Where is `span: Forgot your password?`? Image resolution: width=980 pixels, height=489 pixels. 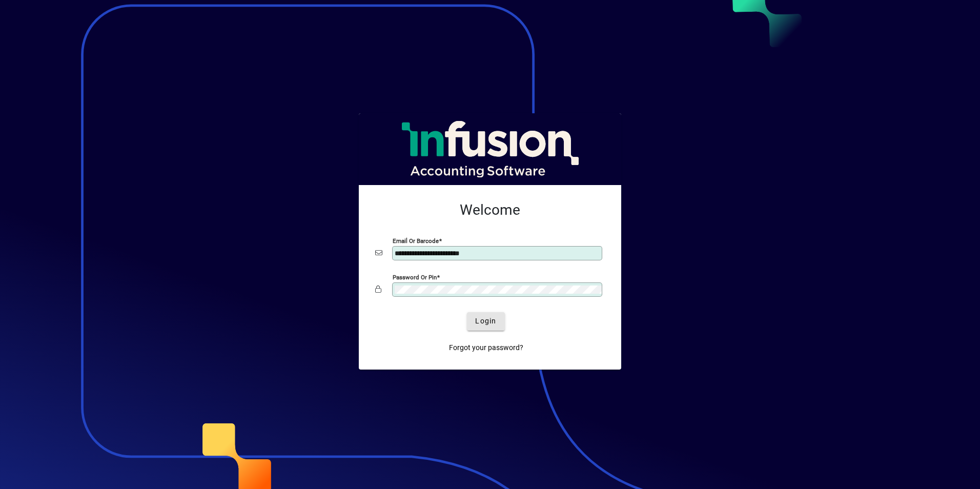 span: Forgot your password? is located at coordinates (486, 347).